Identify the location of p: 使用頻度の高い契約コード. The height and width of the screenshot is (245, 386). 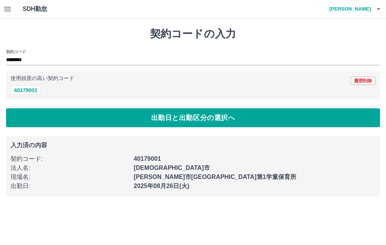
(42, 78).